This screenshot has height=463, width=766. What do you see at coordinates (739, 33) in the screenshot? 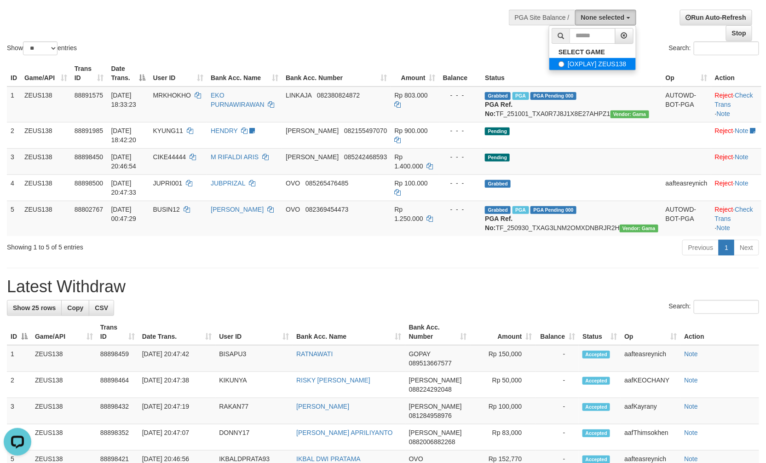
I see `a: Stop` at bounding box center [739, 33].